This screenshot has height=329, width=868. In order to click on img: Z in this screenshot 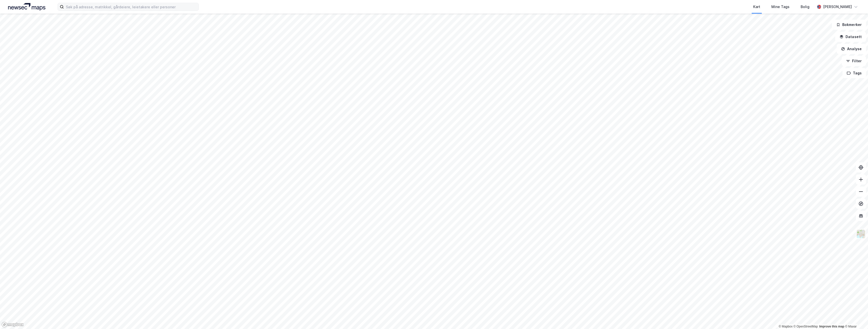, I will do `click(861, 234)`.